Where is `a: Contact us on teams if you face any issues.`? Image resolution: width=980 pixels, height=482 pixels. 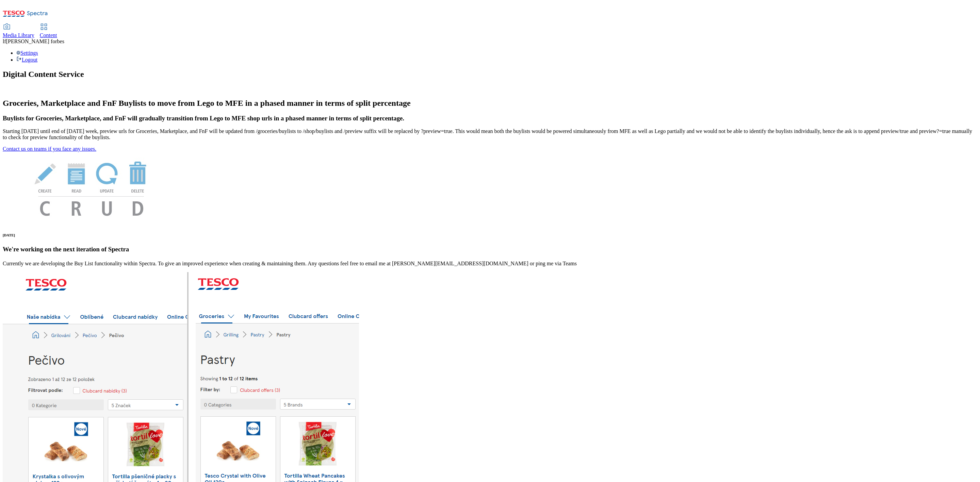
a: Contact us on teams if you face any issues. is located at coordinates (50, 149).